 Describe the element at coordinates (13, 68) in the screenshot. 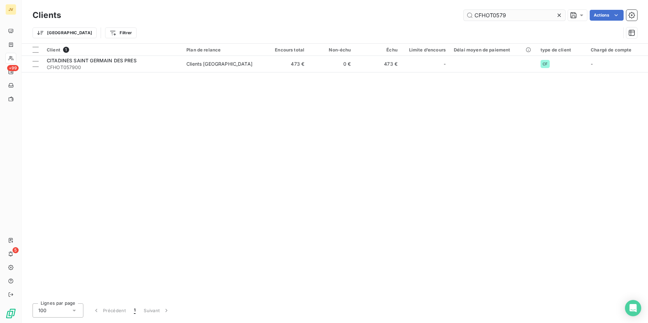

I see `span: +99` at that location.